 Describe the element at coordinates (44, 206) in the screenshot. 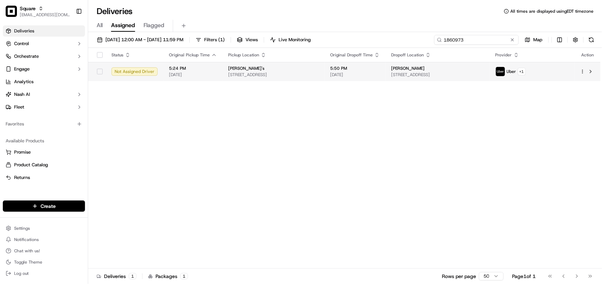

I see `button: Create` at that location.